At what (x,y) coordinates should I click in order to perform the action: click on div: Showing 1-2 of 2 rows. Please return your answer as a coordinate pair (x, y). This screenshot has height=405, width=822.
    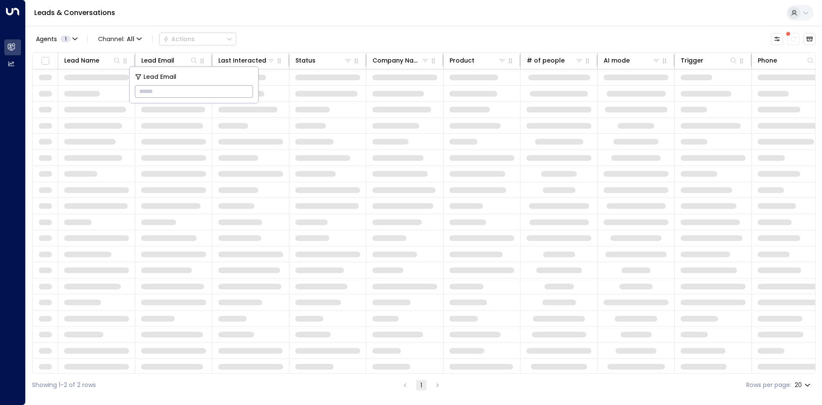
    Looking at the image, I should click on (64, 384).